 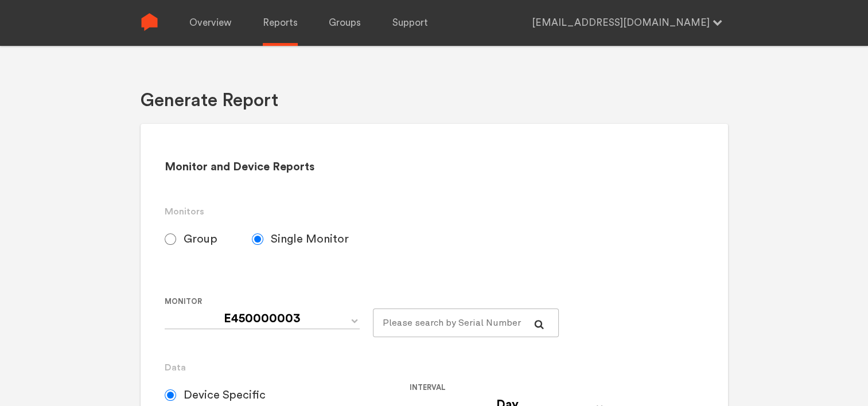 What do you see at coordinates (170, 240) in the screenshot?
I see `input: Group` at bounding box center [170, 240].